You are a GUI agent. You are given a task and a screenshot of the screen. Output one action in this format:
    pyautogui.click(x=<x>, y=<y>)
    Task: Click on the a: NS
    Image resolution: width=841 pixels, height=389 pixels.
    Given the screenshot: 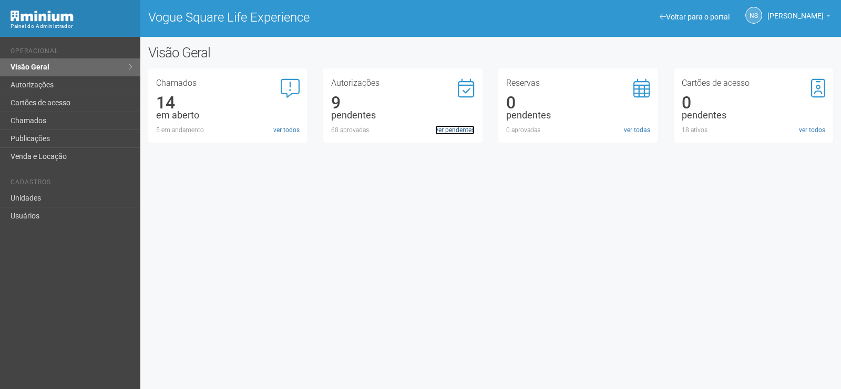 What is the action you would take?
    pyautogui.click(x=754, y=15)
    